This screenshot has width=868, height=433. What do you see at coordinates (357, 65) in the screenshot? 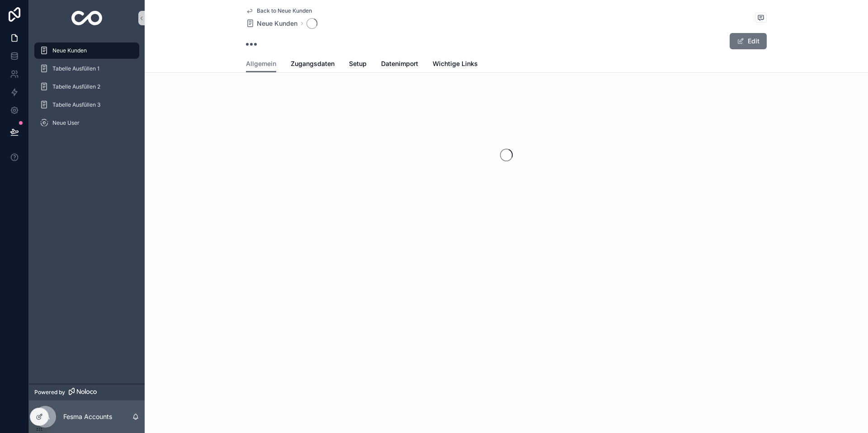
I see `a: Setup` at bounding box center [357, 65].